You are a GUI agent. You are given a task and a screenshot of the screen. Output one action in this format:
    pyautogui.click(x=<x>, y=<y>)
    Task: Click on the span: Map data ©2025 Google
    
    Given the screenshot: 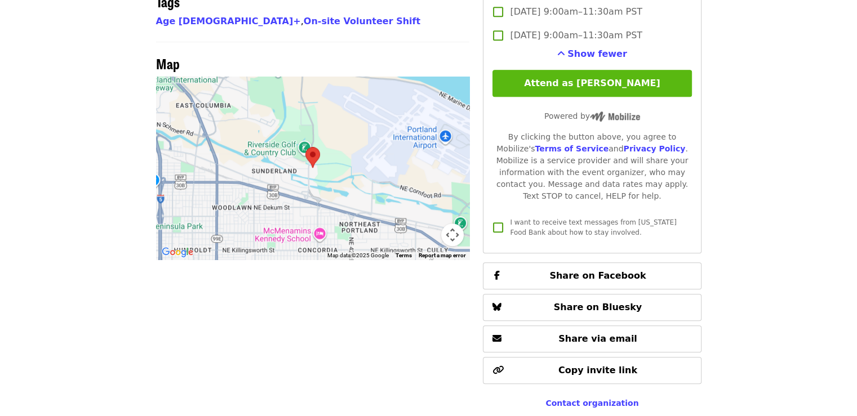 What is the action you would take?
    pyautogui.click(x=358, y=255)
    